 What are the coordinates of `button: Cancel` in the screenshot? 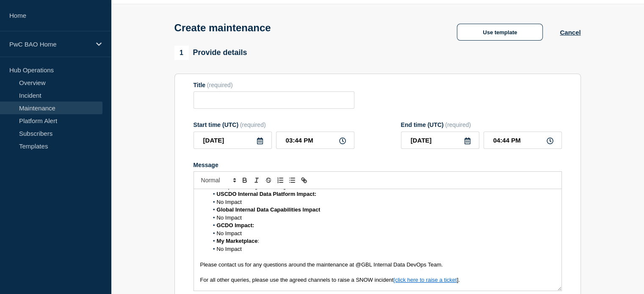 It's located at (570, 32).